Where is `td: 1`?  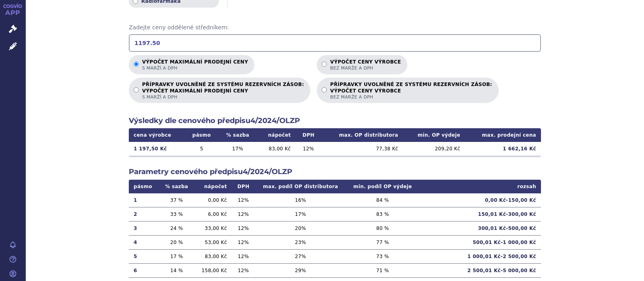 td: 1 is located at coordinates (144, 200).